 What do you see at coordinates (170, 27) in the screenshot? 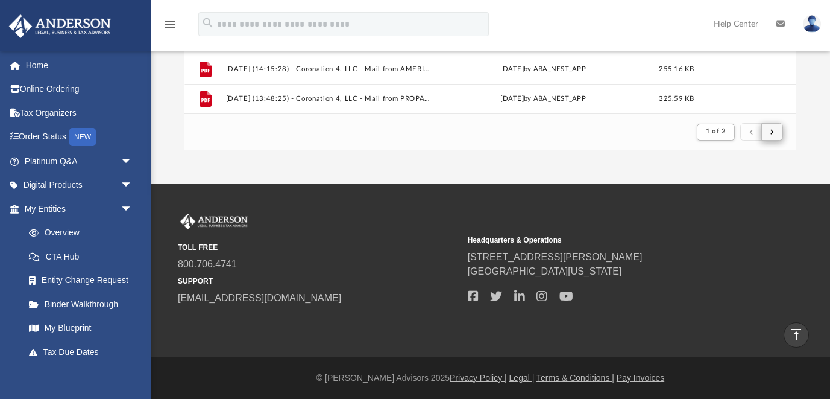
I see `a: menu` at bounding box center [170, 27].